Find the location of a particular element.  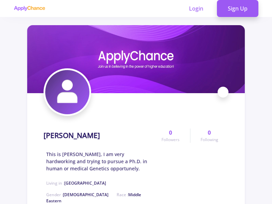

a: 0Following is located at coordinates (209, 136).